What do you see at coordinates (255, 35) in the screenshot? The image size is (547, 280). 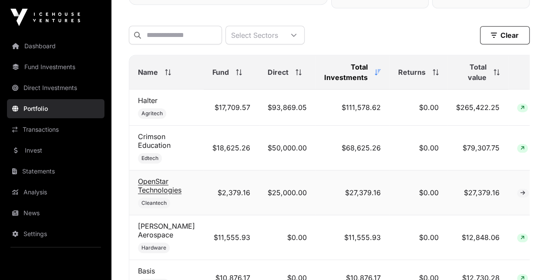 I see `div: Select Sectors` at bounding box center [255, 35].